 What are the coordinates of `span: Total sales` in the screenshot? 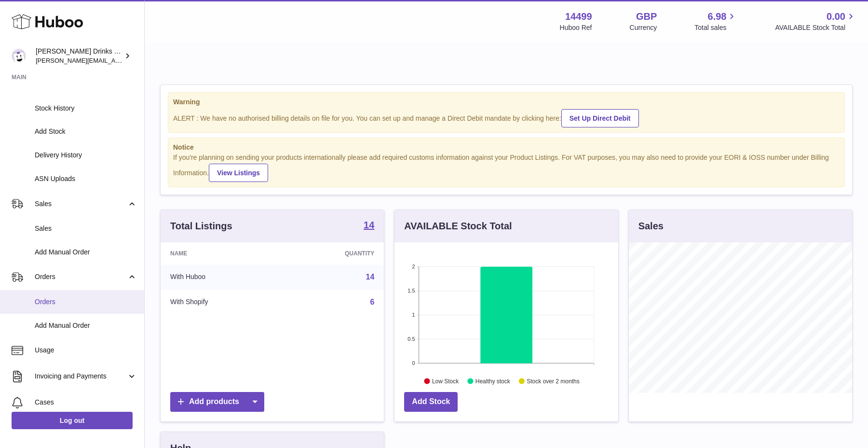 It's located at (715, 27).